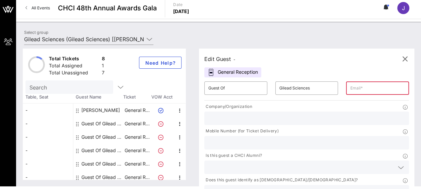  What do you see at coordinates (107, 8) in the screenshot?
I see `span: CHCI 48th Annual Awards Gala` at bounding box center [107, 8].